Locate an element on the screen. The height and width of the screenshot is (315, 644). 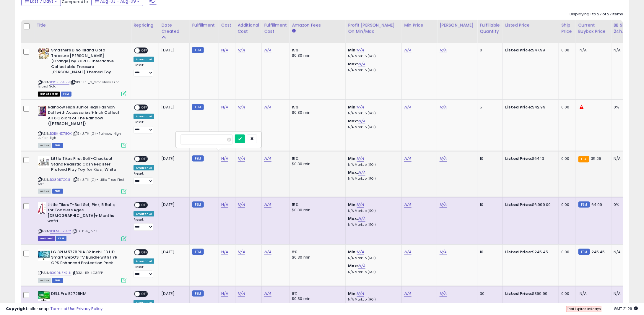
div: $47.99 is located at coordinates (529, 50).